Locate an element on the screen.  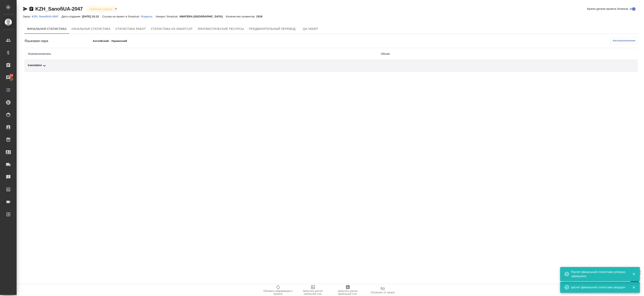
span: Финальная статистика is located at coordinates (47, 29).